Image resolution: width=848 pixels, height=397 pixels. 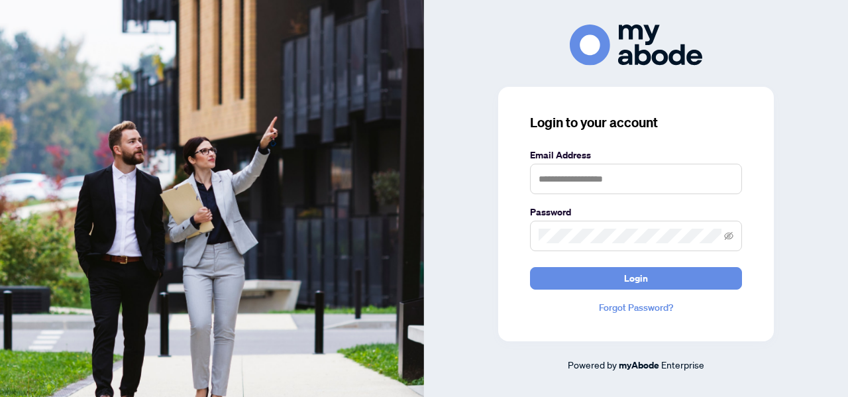 What do you see at coordinates (636, 278) in the screenshot?
I see `span: Login` at bounding box center [636, 278].